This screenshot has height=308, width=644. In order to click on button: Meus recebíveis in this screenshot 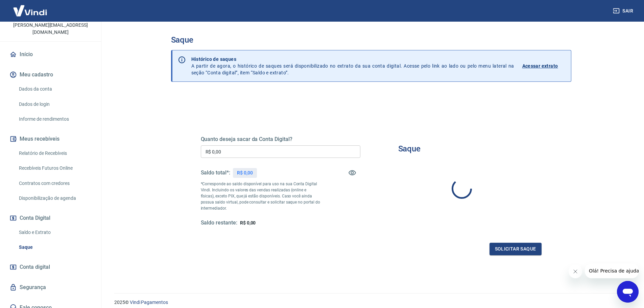, I will do `click(50, 139)`.